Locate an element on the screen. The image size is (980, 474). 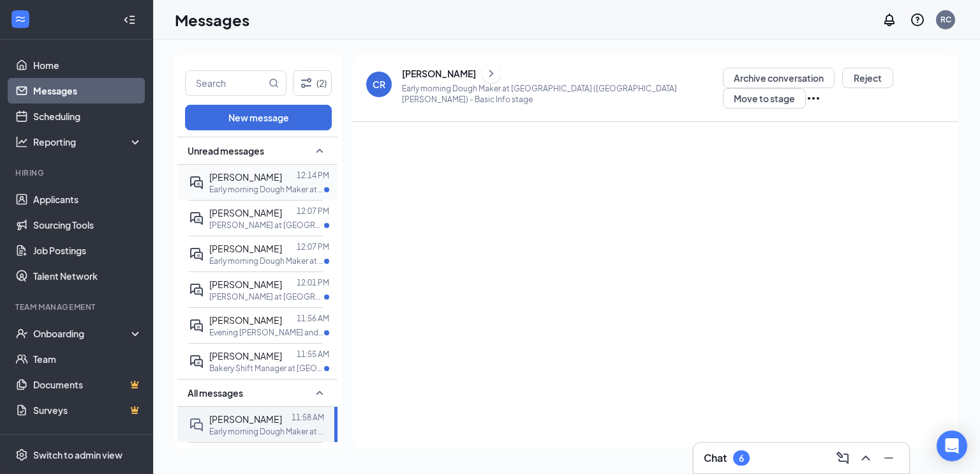
button: Archive conversation is located at coordinates (778, 78).